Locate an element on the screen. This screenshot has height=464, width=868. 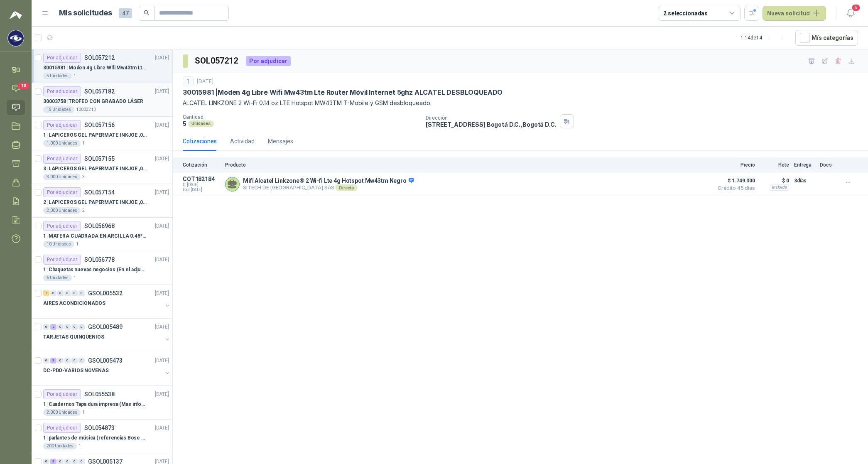
p: 3 is located at coordinates (84, 177).